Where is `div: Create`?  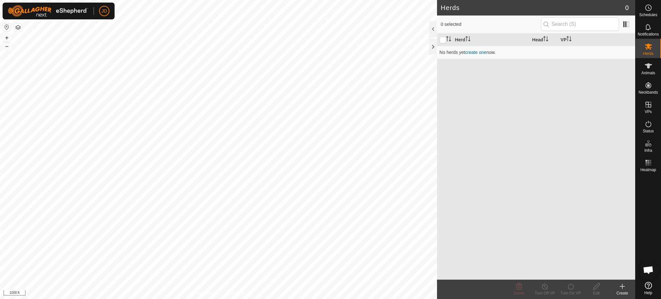
div: Create is located at coordinates (622, 293).